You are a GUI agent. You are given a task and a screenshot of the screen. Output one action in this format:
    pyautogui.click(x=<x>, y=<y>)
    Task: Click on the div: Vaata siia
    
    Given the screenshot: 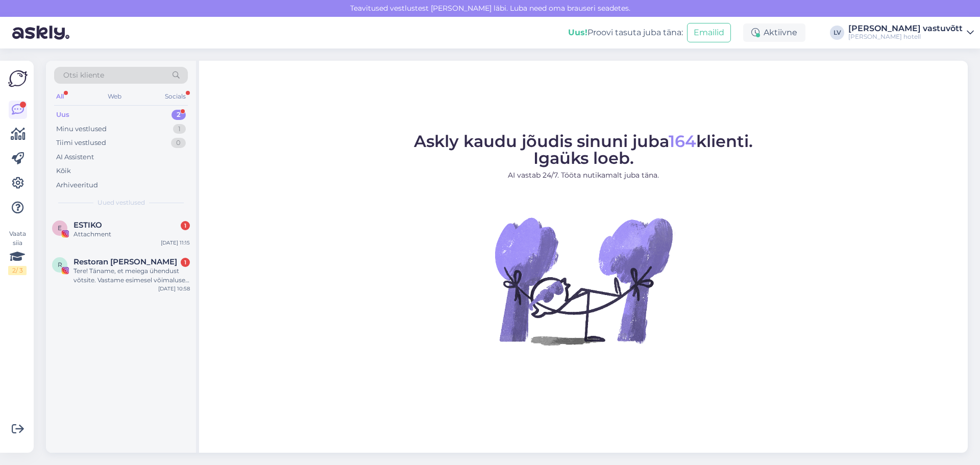 What is the action you would take?
    pyautogui.click(x=18, y=252)
    